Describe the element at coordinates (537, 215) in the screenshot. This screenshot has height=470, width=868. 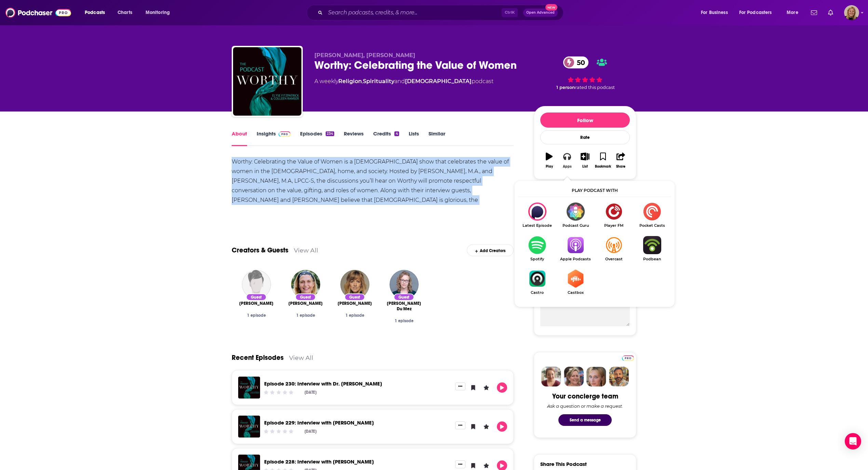
I see `div: Worthy: Celebrating the Value of Women on Latest Episode` at that location.